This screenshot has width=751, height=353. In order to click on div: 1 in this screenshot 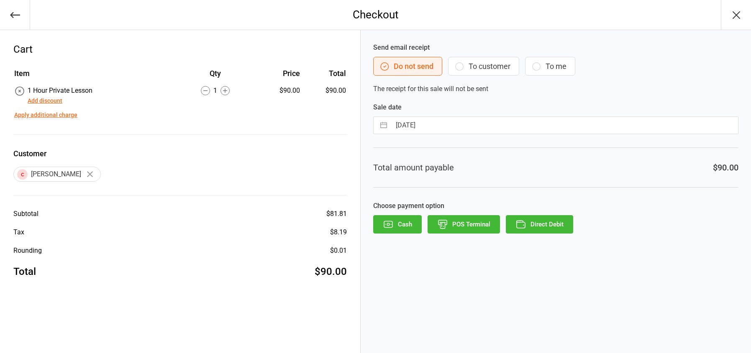, I will do `click(215, 91)`.